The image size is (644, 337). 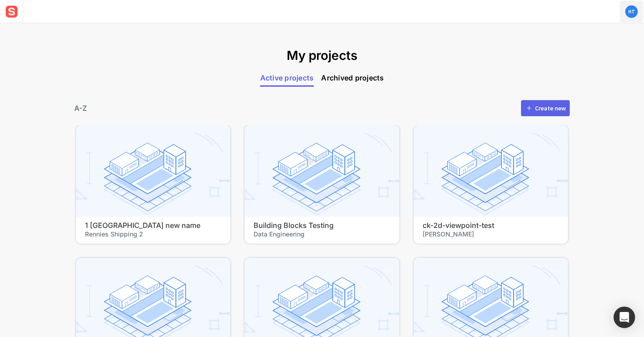 I want to click on div: Create new, so click(x=550, y=108).